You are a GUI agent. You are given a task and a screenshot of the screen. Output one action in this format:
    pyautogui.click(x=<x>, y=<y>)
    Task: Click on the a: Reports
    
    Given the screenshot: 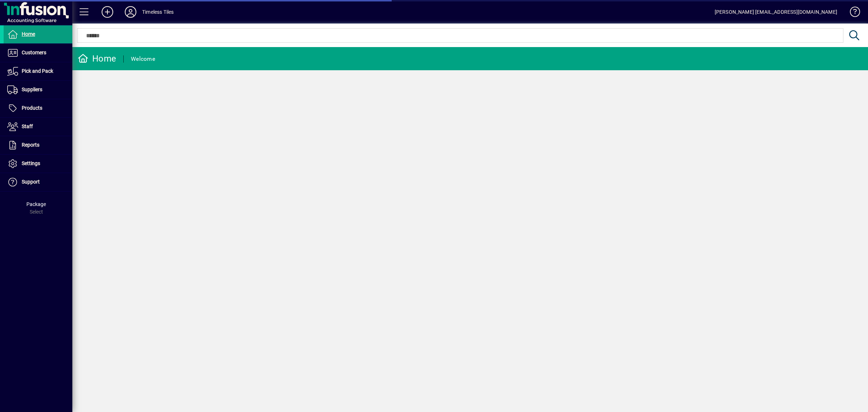 What is the action you would take?
    pyautogui.click(x=38, y=145)
    